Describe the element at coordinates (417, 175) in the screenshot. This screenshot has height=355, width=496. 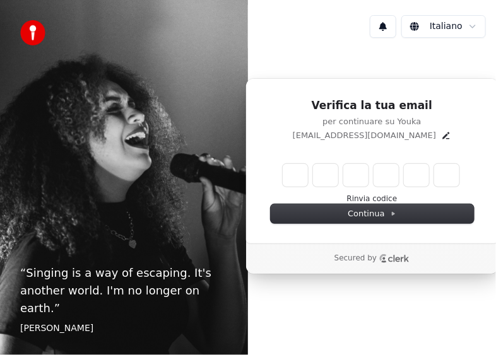
I see `input: Digit 5` at that location.